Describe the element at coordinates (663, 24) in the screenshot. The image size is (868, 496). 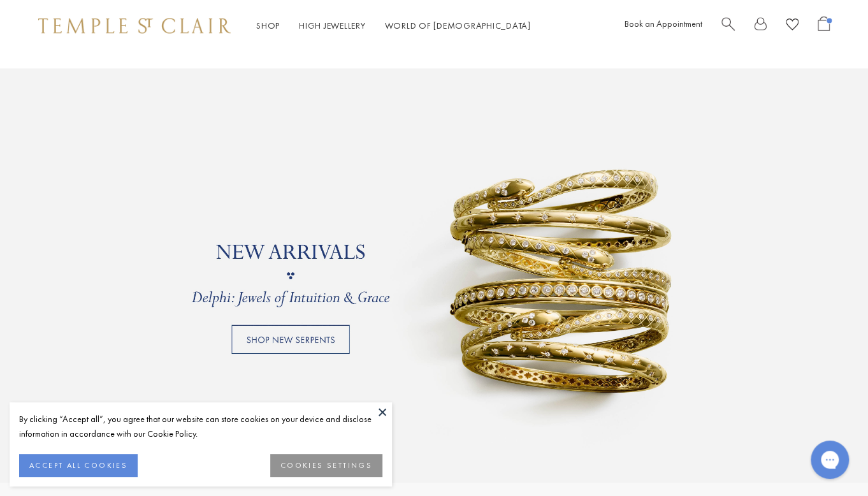
I see `a: Book an Appointment` at that location.